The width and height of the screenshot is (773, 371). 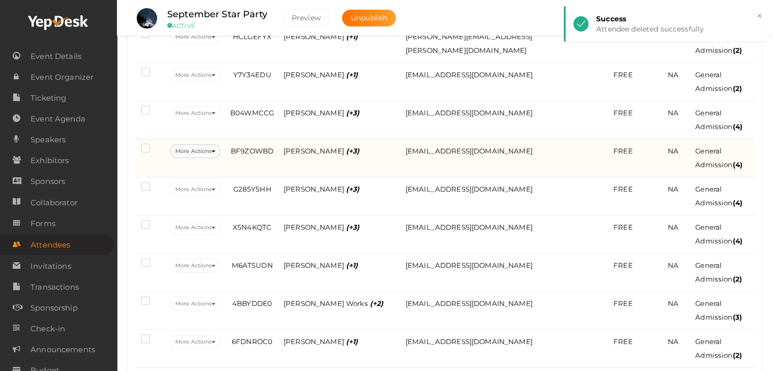 I want to click on span: Speakers, so click(x=48, y=140).